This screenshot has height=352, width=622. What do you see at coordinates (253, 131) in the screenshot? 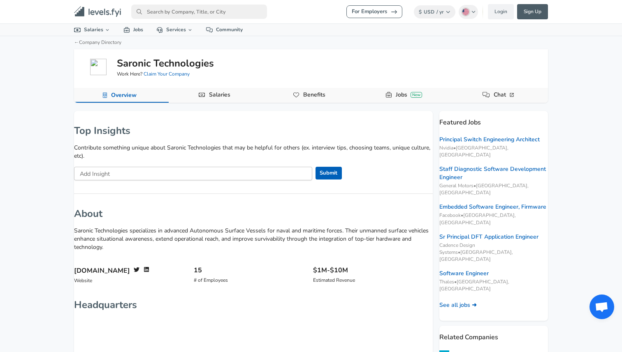
I see `h5: Top Insights` at bounding box center [253, 131].